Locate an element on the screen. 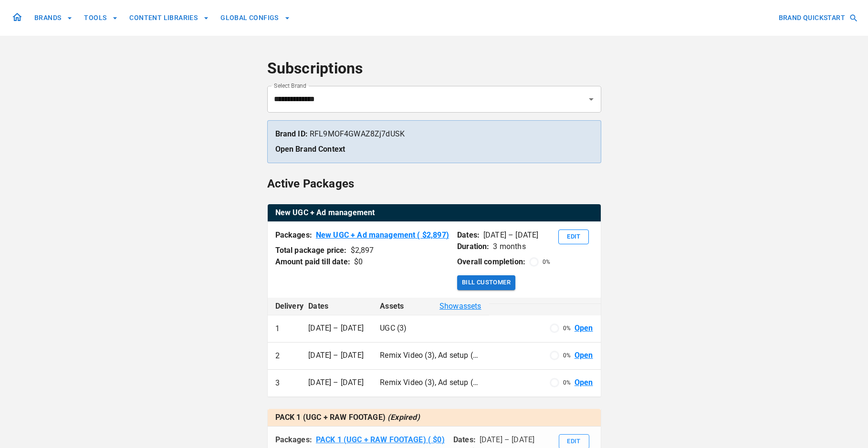 The image size is (868, 448). p: Overall completion: is located at coordinates (491, 262).